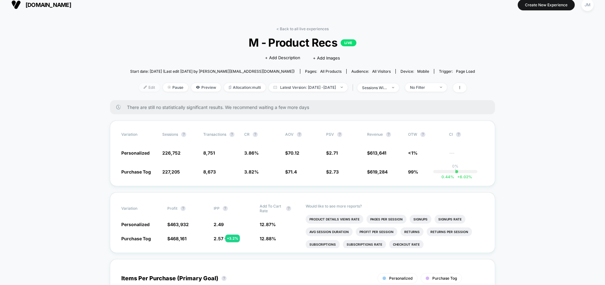  I want to click on span: 619,284, so click(379, 172).